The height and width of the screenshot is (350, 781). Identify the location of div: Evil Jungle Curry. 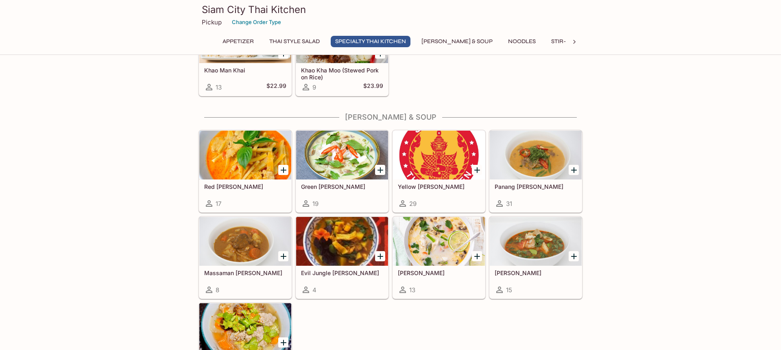
(342, 241).